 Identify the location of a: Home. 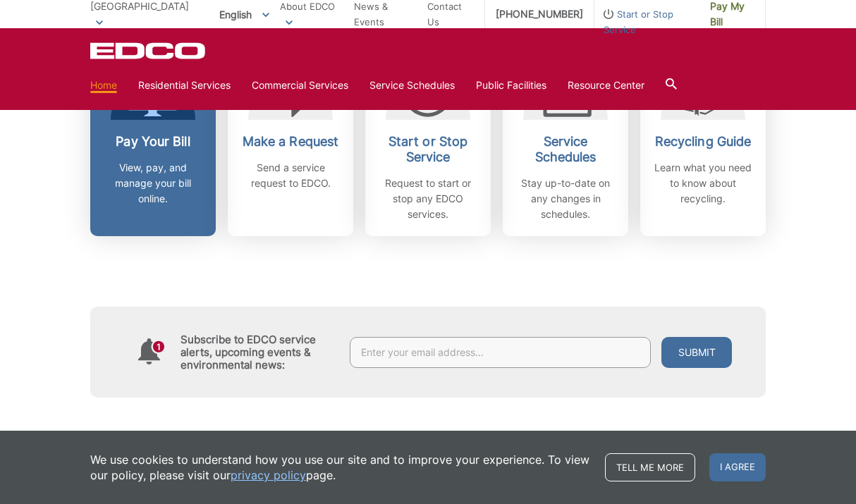
(104, 86).